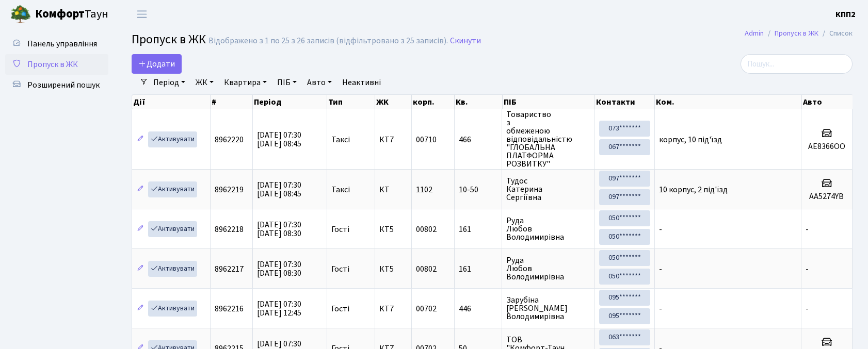  I want to click on span: Тудос Катерина Сергіївна, so click(548, 189).